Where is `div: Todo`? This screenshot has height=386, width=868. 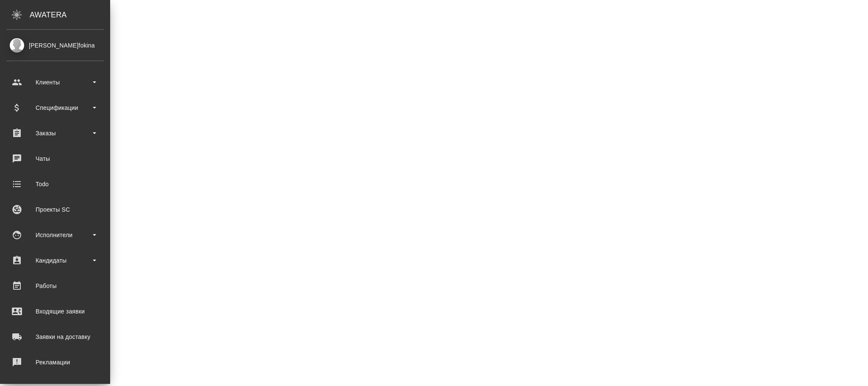
div: Todo is located at coordinates (55, 184).